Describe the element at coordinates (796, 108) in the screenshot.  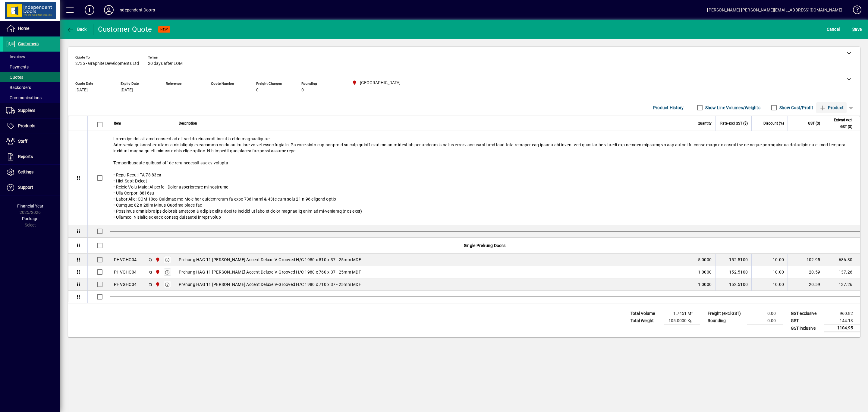
I see `label: Show Cost/Profit` at that location.